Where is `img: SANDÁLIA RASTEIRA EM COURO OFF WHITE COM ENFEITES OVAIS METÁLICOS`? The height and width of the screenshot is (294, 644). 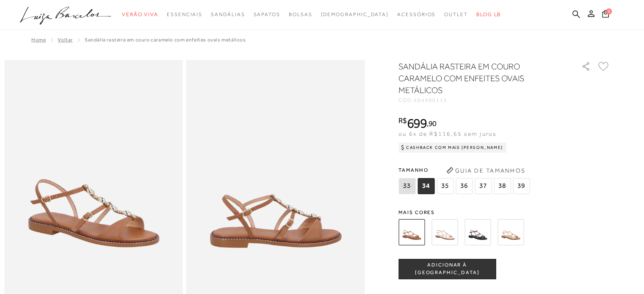 img: SANDÁLIA RASTEIRA EM COURO OFF WHITE COM ENFEITES OVAIS METÁLICOS is located at coordinates (445, 232).